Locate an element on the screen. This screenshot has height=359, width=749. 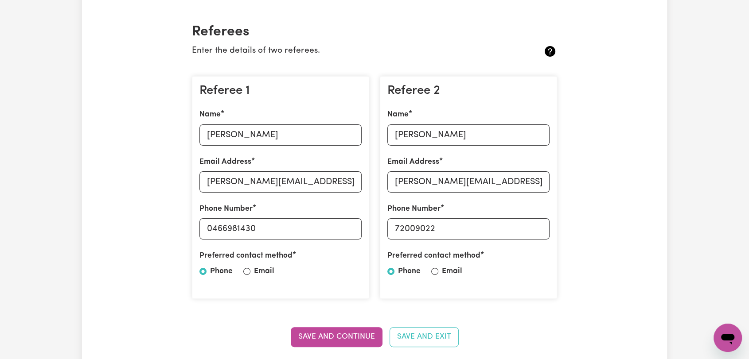
h3: Referee 1 is located at coordinates (280, 91).